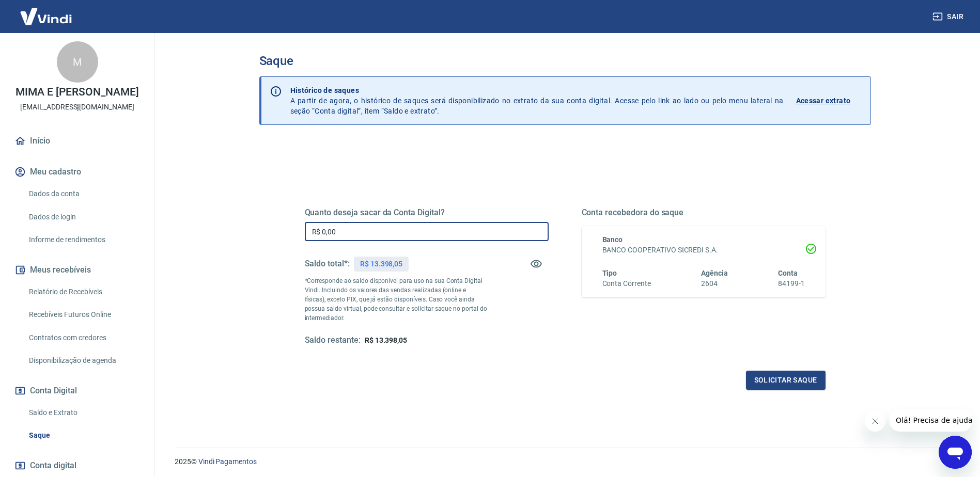 This screenshot has height=477, width=980. What do you see at coordinates (714, 283) in the screenshot?
I see `h6: 2604` at bounding box center [714, 283].